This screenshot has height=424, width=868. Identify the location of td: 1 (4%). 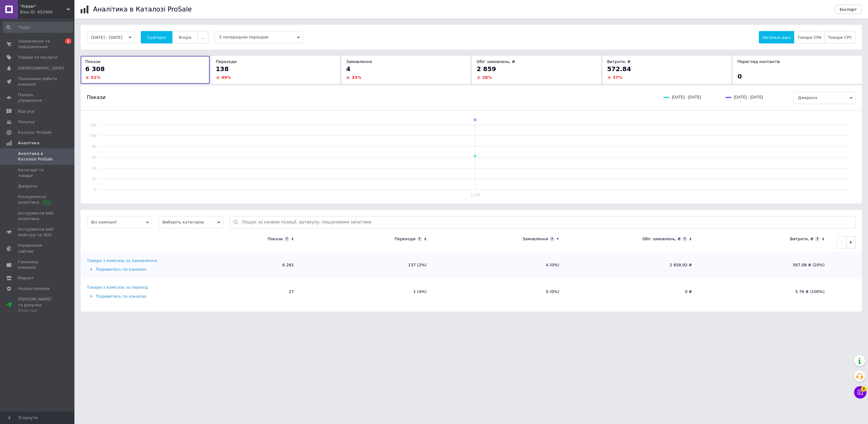
(367, 291).